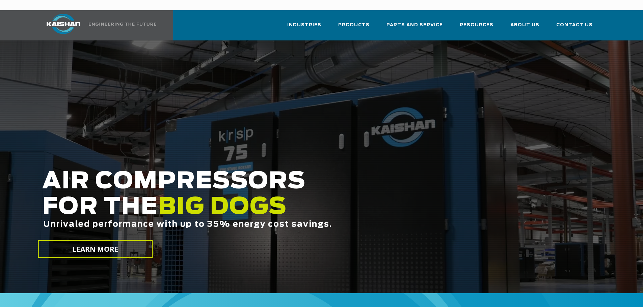  Describe the element at coordinates (525, 28) in the screenshot. I see `a: About Us` at that location.